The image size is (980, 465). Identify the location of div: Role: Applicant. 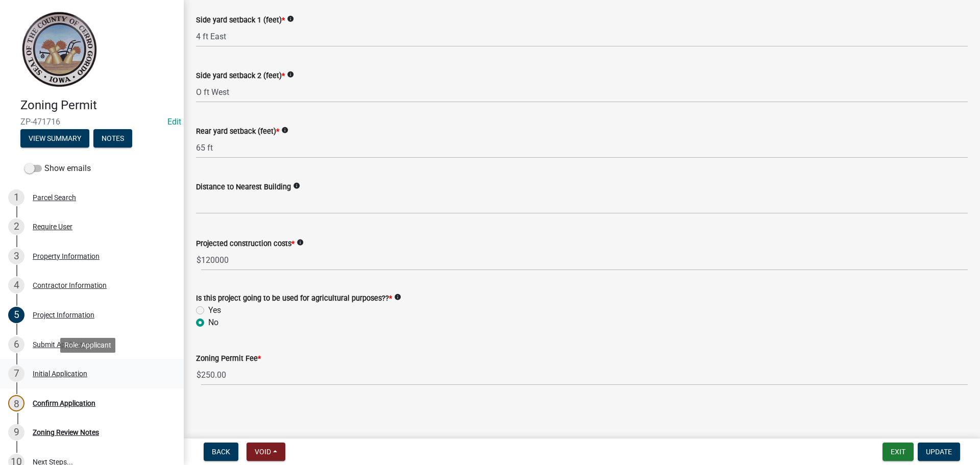
(88, 345).